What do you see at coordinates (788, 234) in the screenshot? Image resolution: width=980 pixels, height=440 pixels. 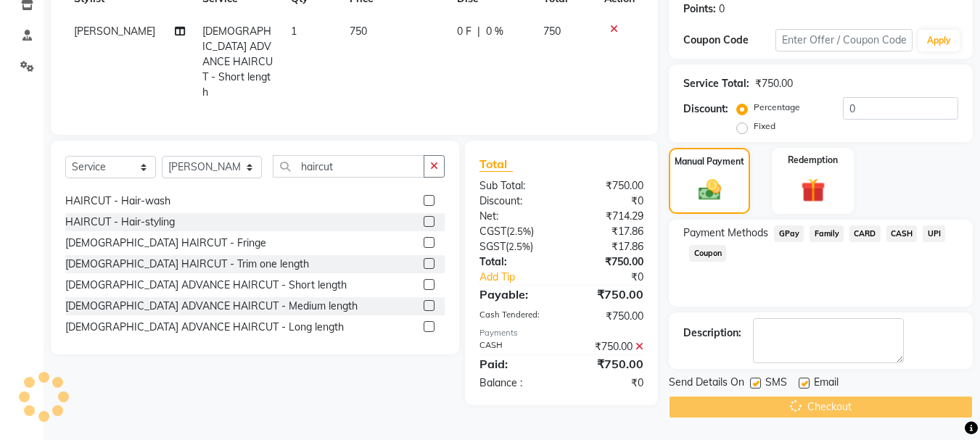 I see `span: GPay` at bounding box center [788, 234].